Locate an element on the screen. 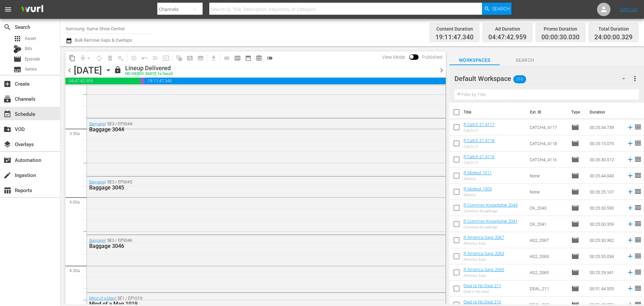 The image size is (644, 306). span: Revert to Primary Episode is located at coordinates (145, 58).